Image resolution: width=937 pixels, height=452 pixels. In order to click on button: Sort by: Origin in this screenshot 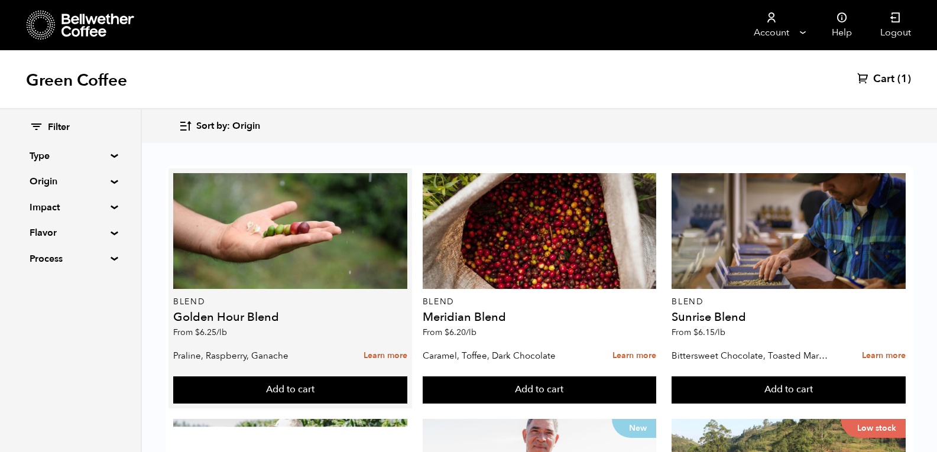, I will do `click(219, 126)`.